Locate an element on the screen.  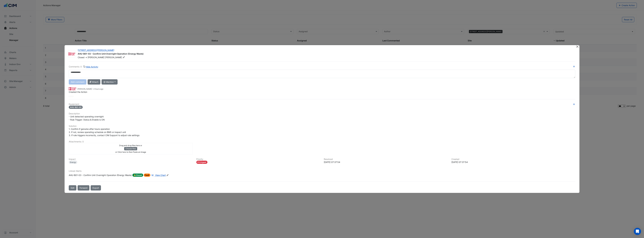
div: Energy is located at coordinates (73, 162).